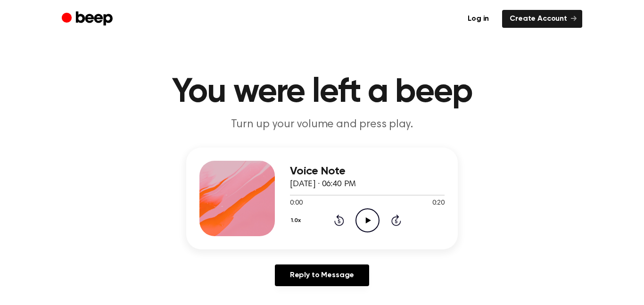 The image size is (644, 305). Describe the element at coordinates (322, 125) in the screenshot. I see `p: Turn up your volume and press play.` at that location.